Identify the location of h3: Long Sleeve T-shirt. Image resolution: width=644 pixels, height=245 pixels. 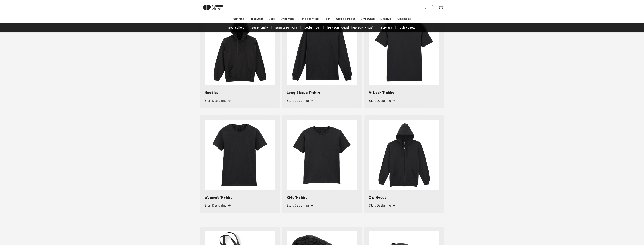
(322, 93).